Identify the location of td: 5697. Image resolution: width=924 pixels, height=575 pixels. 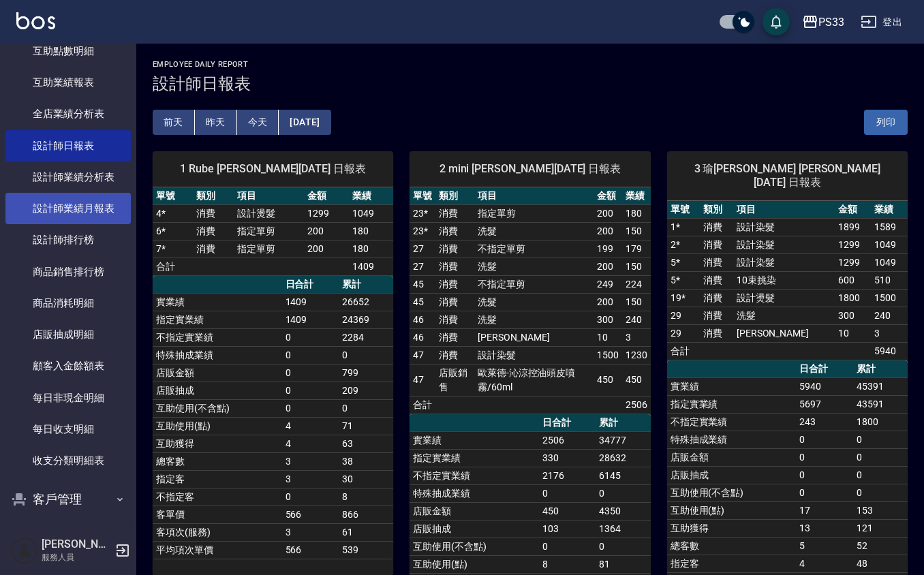
(824, 403).